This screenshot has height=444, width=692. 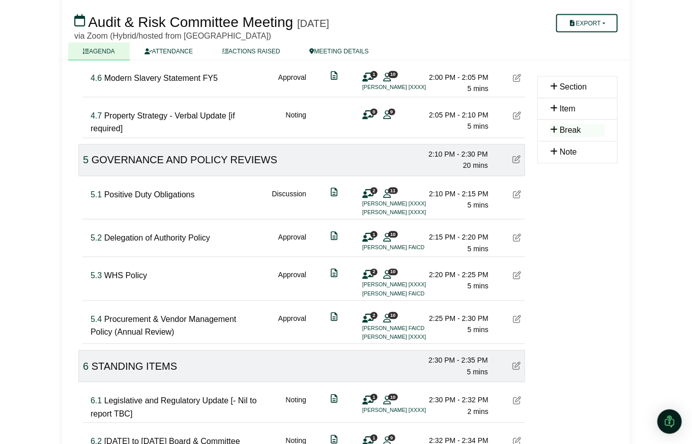 I want to click on a: AGENDA, so click(x=99, y=51).